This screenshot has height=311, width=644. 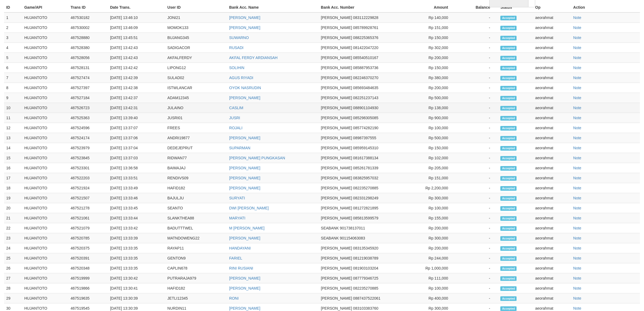 I want to click on td: Rp 155,000, so click(x=431, y=218).